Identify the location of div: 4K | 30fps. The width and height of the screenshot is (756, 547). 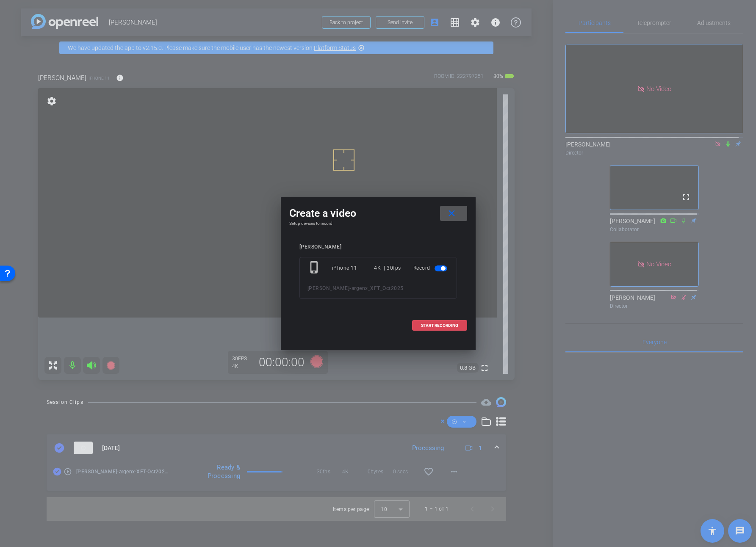
(387, 268).